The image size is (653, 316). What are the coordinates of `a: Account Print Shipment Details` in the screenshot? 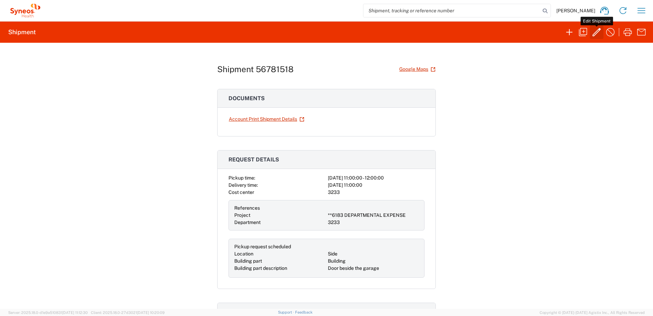 It's located at (267, 119).